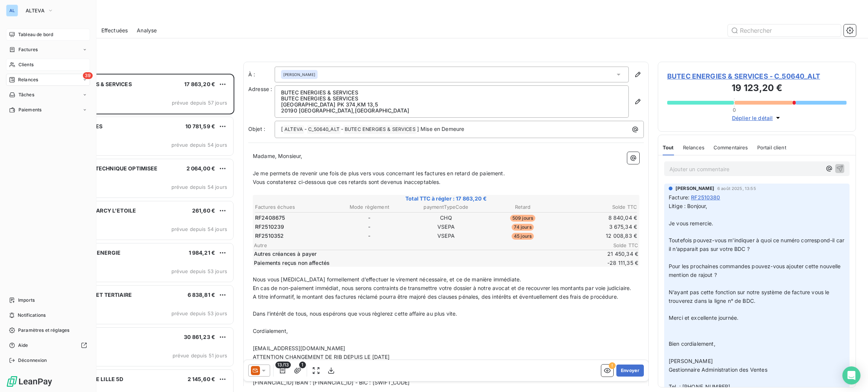  Describe the element at coordinates (200, 356) in the screenshot. I see `span: prévue depuis 51 jours` at that location.